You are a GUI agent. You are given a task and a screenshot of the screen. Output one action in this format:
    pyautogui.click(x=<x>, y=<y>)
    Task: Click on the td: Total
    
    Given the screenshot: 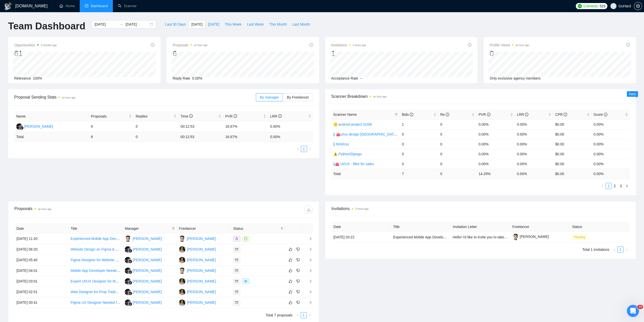 What is the action you would take?
    pyautogui.click(x=51, y=137)
    